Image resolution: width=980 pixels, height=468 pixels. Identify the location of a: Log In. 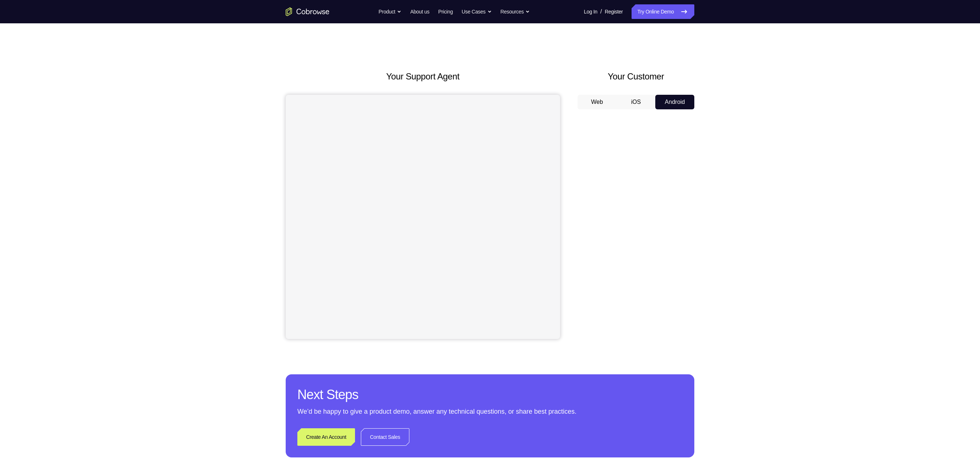
(590, 12).